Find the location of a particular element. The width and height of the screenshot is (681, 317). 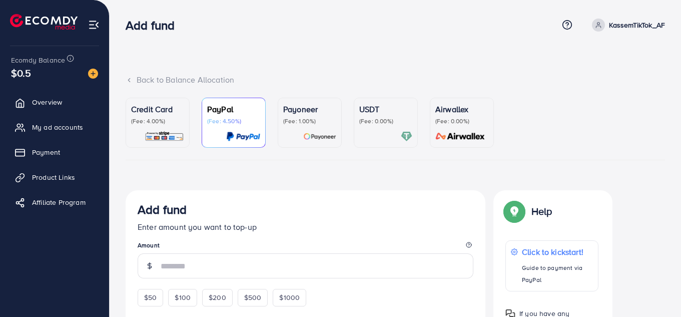

span: Overview is located at coordinates (47, 102).